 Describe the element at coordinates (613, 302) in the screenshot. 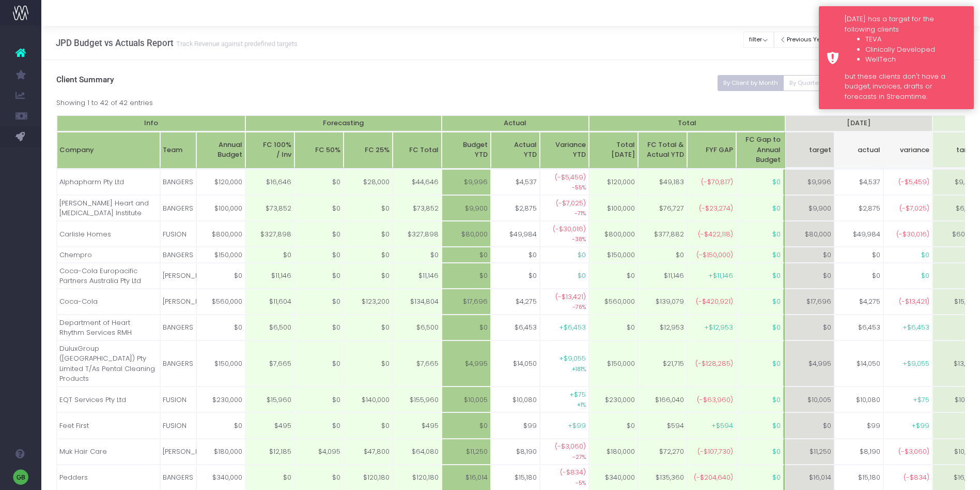

I see `td: $560,000` at that location.